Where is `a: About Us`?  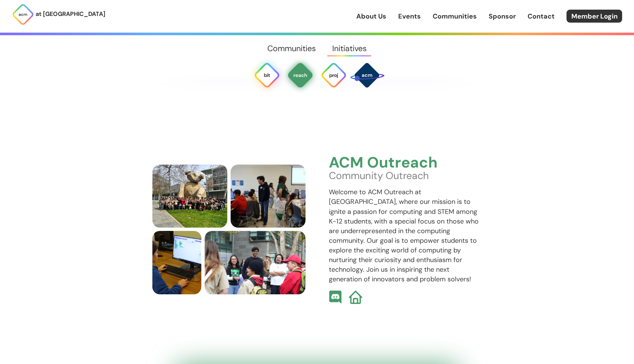 a: About Us is located at coordinates (371, 16).